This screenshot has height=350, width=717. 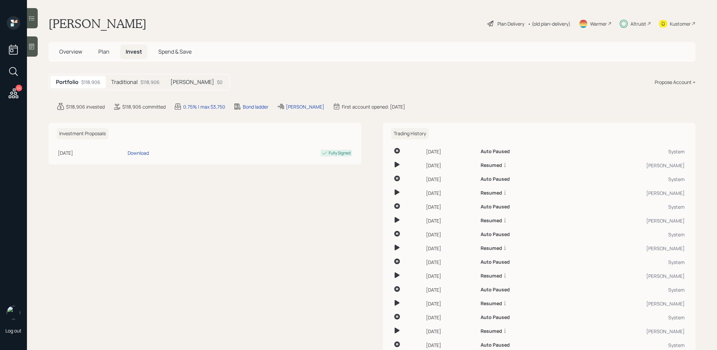 I want to click on h6: Investment Proposals, so click(x=83, y=133).